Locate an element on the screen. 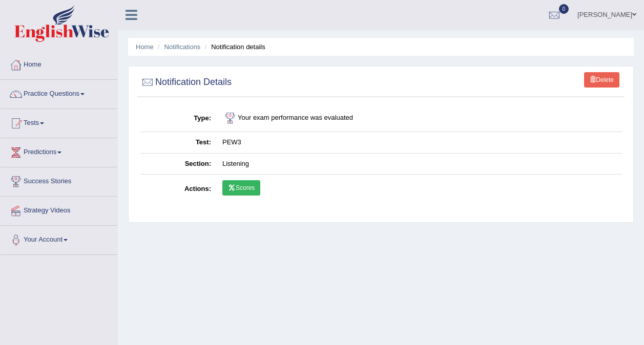  span: 0 is located at coordinates (565, 9).